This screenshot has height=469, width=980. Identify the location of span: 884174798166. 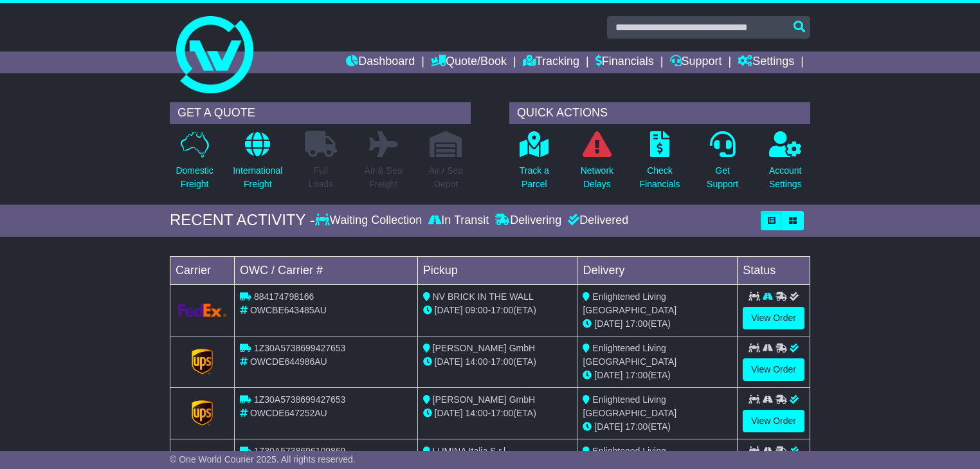
(283, 297).